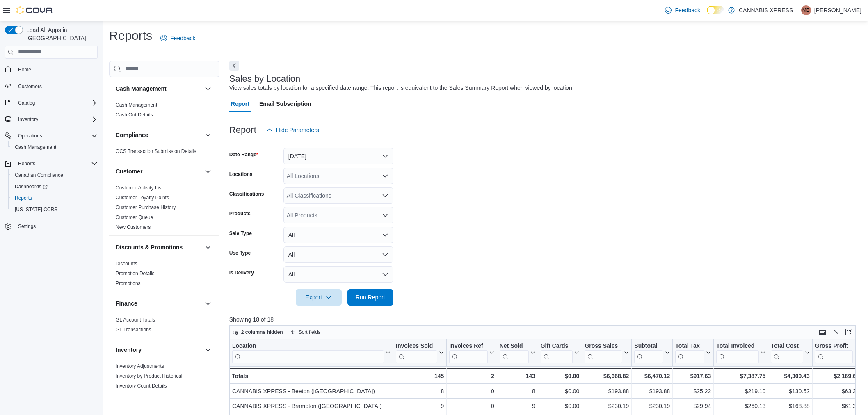 The height and width of the screenshot is (415, 868). What do you see at coordinates (30, 136) in the screenshot?
I see `span: Operations` at bounding box center [30, 136].